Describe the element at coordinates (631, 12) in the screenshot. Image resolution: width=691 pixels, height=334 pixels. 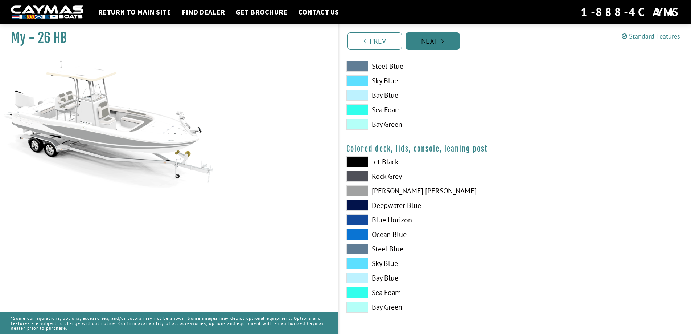
I see `div: 1-888-4CAYMAS` at that location.